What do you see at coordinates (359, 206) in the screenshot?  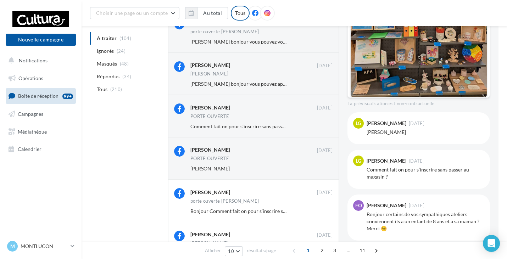 I see `span: Fo` at bounding box center [359, 206].